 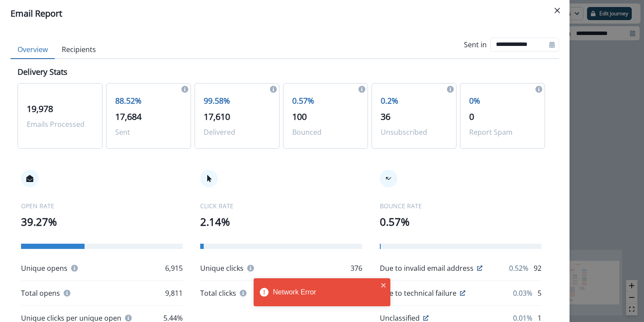 I want to click on p: Unique clicks, so click(x=222, y=268).